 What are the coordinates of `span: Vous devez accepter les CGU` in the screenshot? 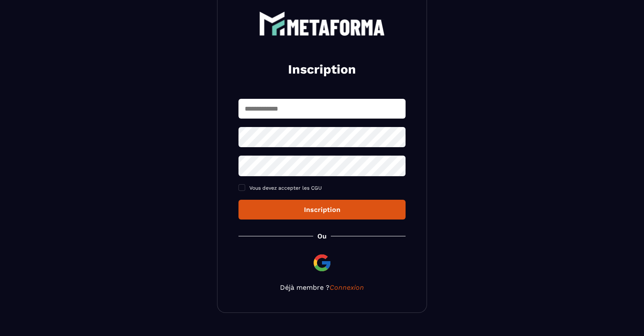 It's located at (286, 188).